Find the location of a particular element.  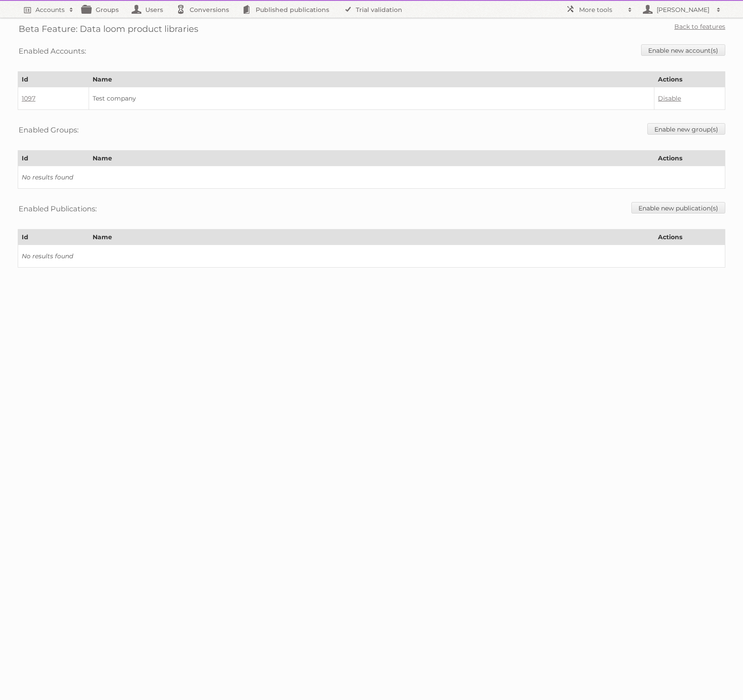

a: Trial validation is located at coordinates (374, 10).